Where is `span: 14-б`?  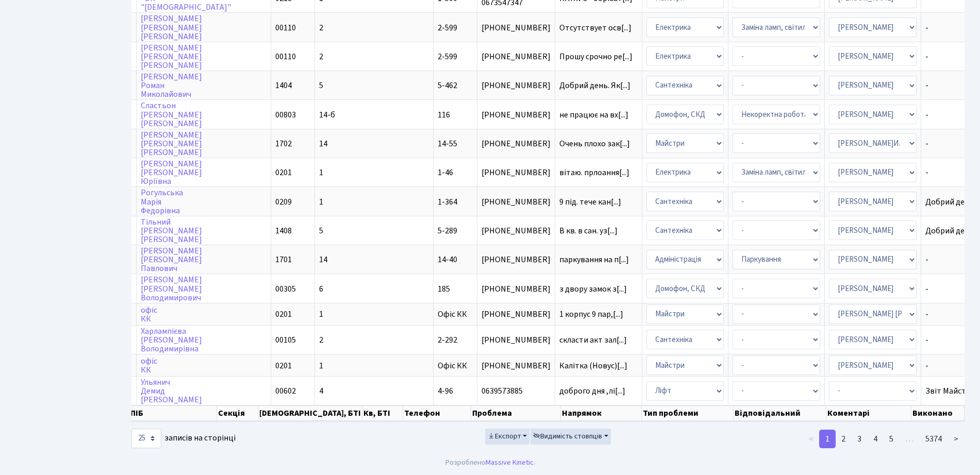
span: 14-б is located at coordinates (327, 115).